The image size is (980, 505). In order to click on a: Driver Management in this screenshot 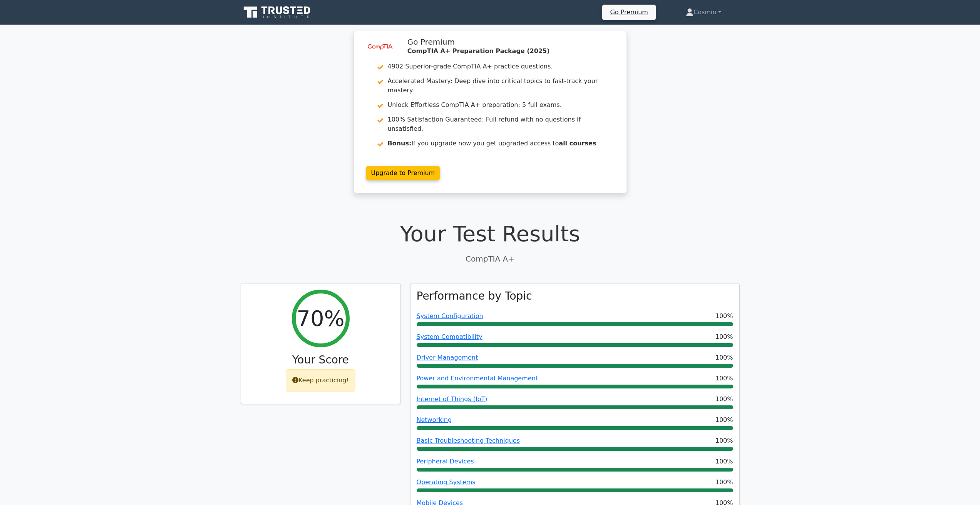, I will do `click(447, 357)`.